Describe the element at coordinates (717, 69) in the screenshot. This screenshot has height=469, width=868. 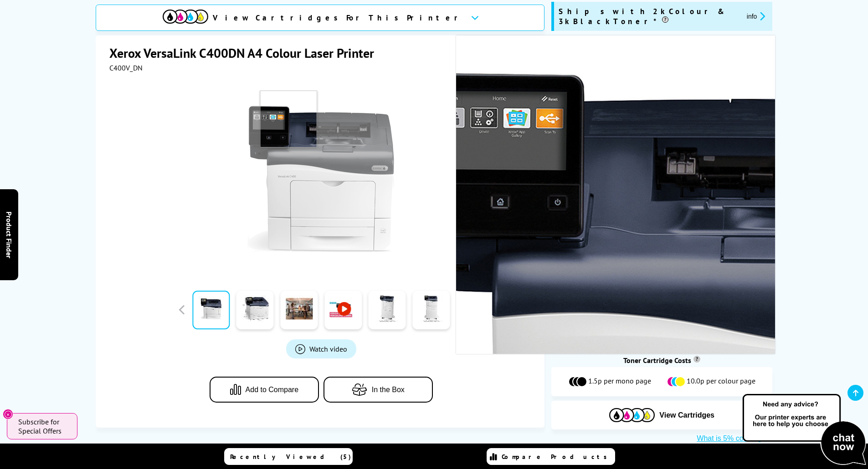
I see `span: Up to 600 x 600 dpi Print` at that location.